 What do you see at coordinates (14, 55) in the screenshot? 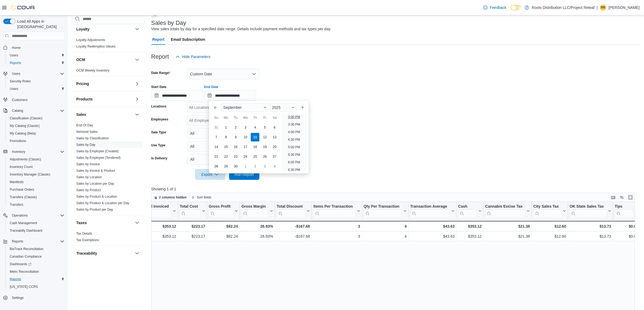
I see `a: Users` at bounding box center [14, 55].